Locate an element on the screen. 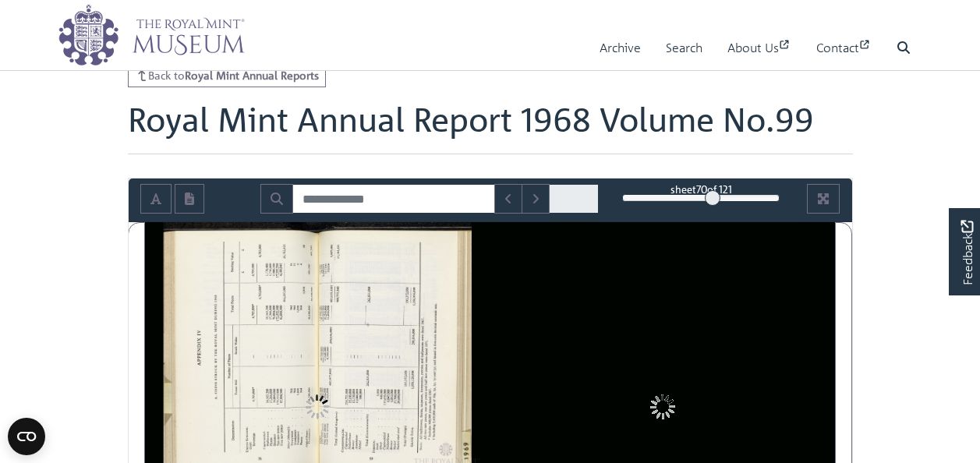 This screenshot has height=463, width=980. a: Search is located at coordinates (684, 48).